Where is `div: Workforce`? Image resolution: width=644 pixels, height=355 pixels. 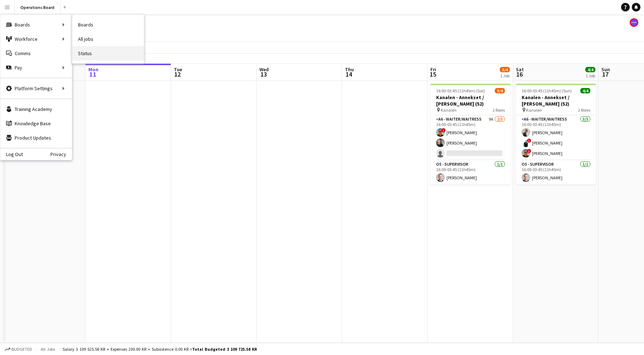
div: Workforce is located at coordinates (37, 39).